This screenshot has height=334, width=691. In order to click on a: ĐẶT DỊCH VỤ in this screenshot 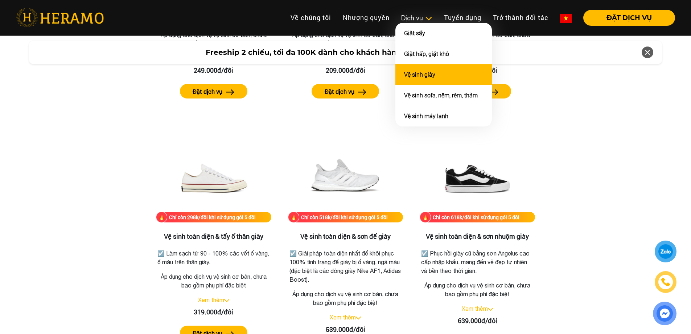, I will do `click(626, 18)`.